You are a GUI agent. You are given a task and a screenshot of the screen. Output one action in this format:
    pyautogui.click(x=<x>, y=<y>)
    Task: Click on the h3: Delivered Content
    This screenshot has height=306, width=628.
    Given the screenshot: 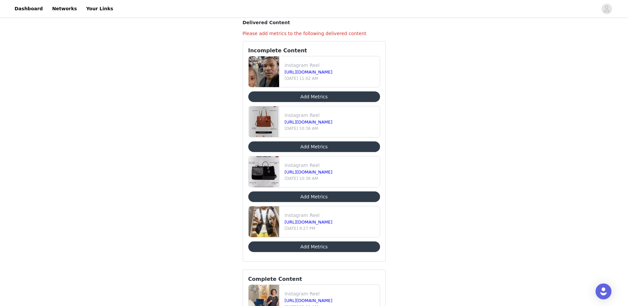 What is the action you would take?
    pyautogui.click(x=314, y=22)
    